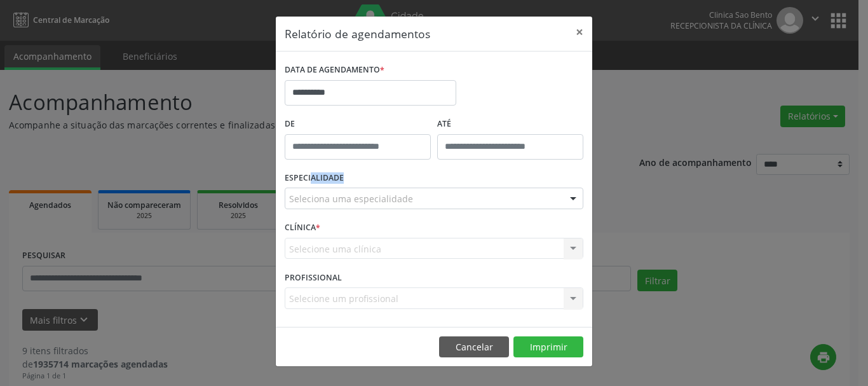 The image size is (868, 386). What do you see at coordinates (350, 198) in the screenshot?
I see `span: Seleciona uma especialidade` at bounding box center [350, 198].